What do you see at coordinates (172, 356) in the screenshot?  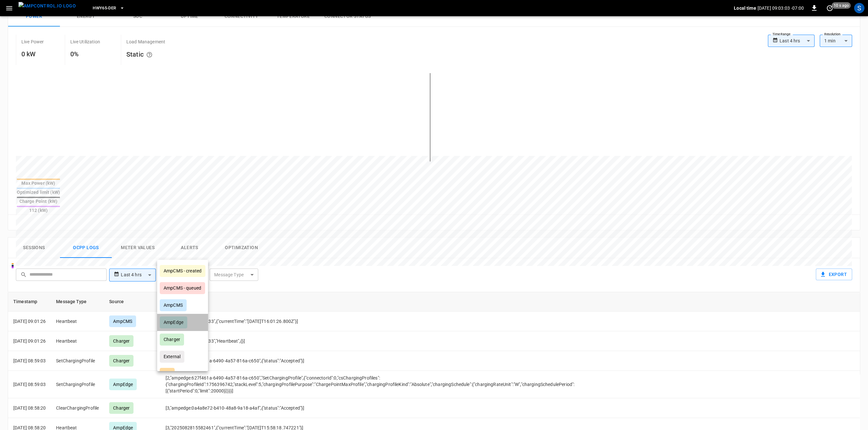 I see `div: External` at bounding box center [172, 356].